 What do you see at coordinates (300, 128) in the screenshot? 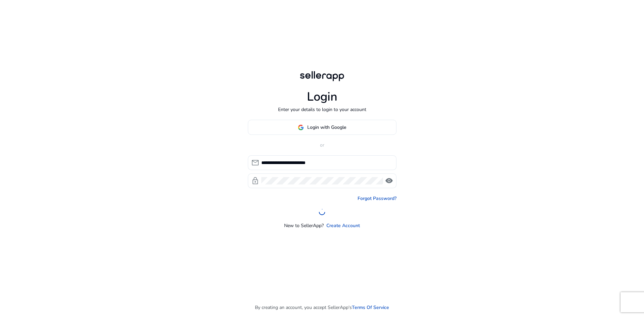
I see `img: google-logo.svg` at bounding box center [300, 128].